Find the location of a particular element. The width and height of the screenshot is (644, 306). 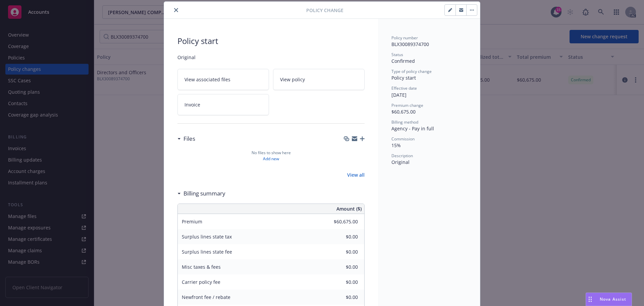

span: Policy number is located at coordinates (404, 37).